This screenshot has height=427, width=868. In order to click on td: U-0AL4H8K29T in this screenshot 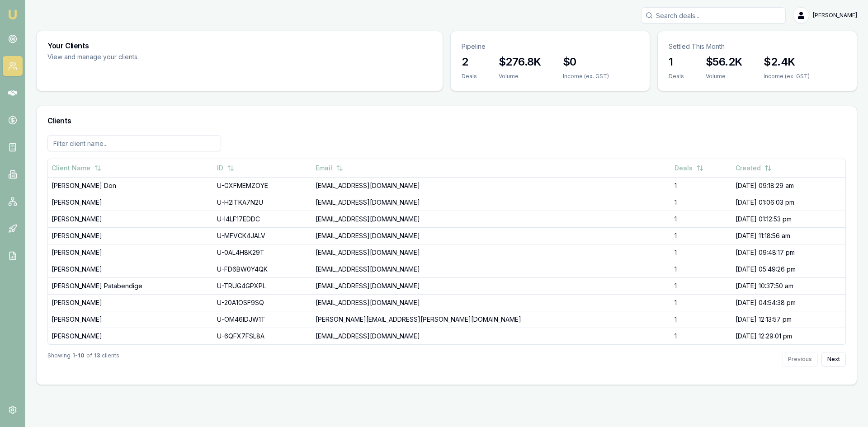, I will do `click(263, 252)`.